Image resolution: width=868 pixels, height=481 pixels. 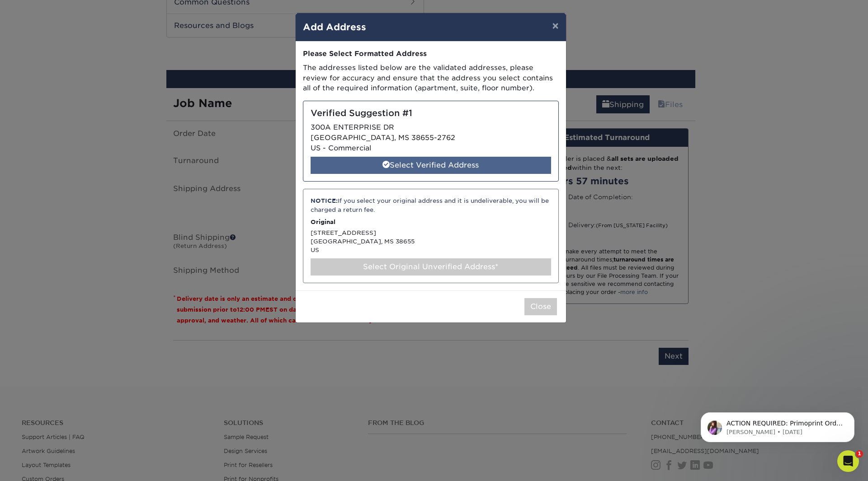 I want to click on p: ACTION REQUIRED: Primoprint Order 25520-32452-11438 Thank you for placing your print order with P..., so click(x=98, y=30).